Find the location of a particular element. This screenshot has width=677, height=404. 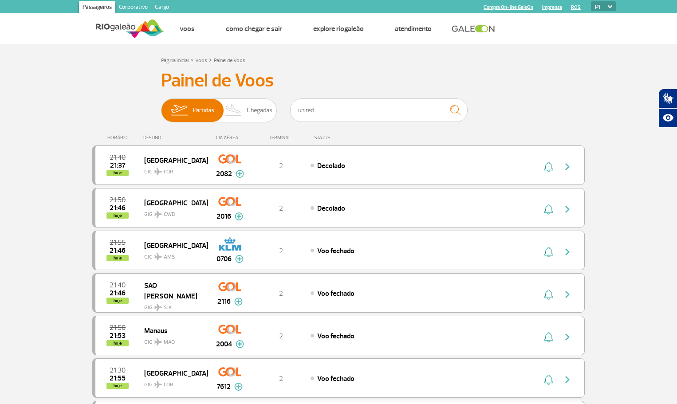

a: Compra On-line GaleOn is located at coordinates (508, 7).